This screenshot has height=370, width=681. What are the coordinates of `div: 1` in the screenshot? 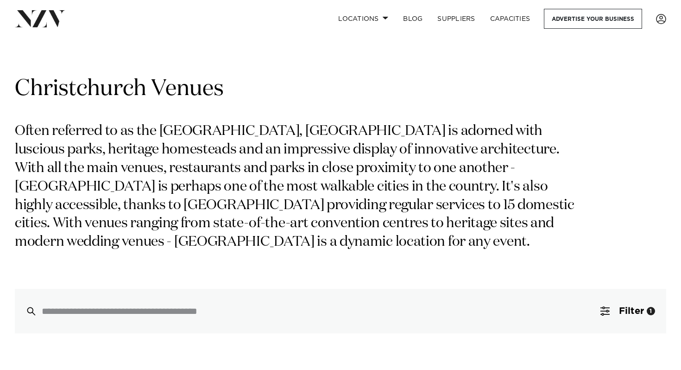 It's located at (651, 311).